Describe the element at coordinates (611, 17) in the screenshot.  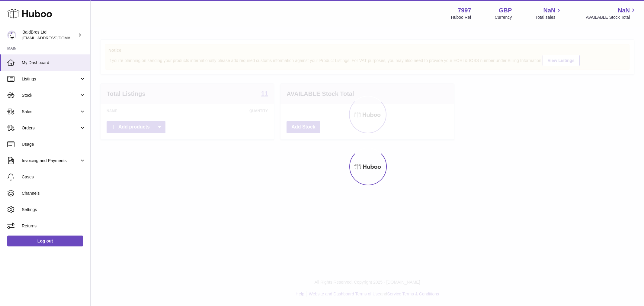
I see `span: AVAILABLE Stock Total` at that location.